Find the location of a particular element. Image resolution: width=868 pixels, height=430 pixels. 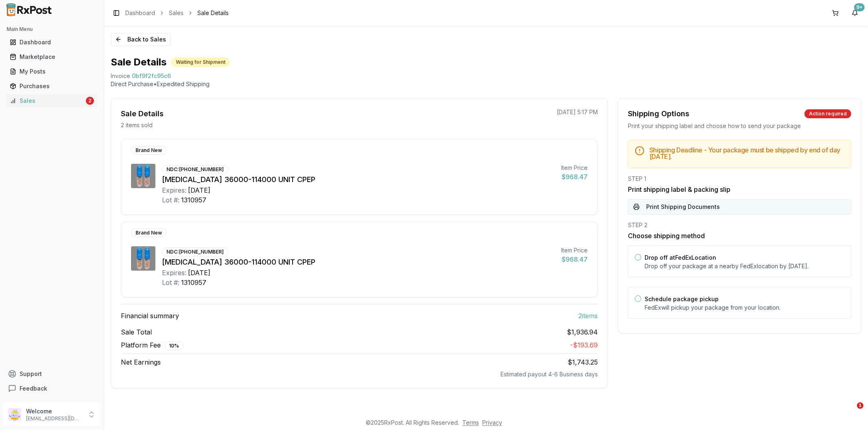

span: 0bf9f2fc95c6 is located at coordinates (151, 76).